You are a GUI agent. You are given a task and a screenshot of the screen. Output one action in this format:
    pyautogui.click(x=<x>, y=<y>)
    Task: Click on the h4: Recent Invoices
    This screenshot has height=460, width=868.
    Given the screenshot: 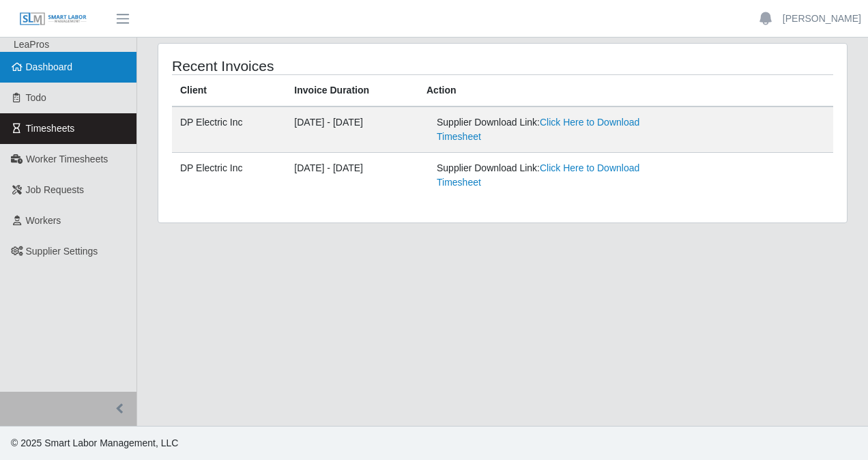 What is the action you would take?
    pyautogui.click(x=304, y=65)
    